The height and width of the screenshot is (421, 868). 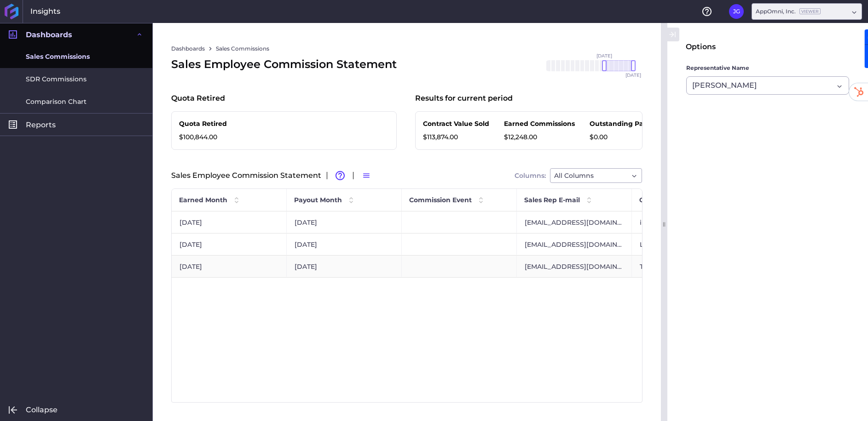 What do you see at coordinates (41, 409) in the screenshot?
I see `span: Collapse` at bounding box center [41, 409].